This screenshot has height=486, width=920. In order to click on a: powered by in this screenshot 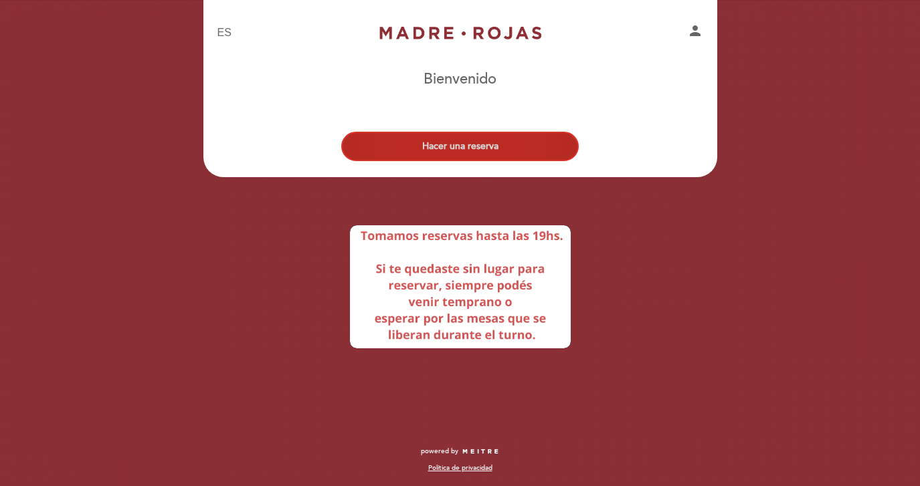, I will do `click(460, 452)`.